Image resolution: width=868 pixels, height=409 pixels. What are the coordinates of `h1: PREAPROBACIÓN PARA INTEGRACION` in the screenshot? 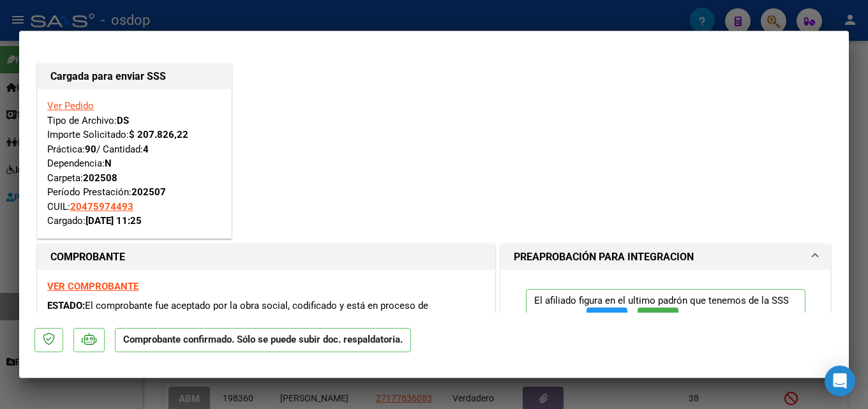 It's located at (604, 257).